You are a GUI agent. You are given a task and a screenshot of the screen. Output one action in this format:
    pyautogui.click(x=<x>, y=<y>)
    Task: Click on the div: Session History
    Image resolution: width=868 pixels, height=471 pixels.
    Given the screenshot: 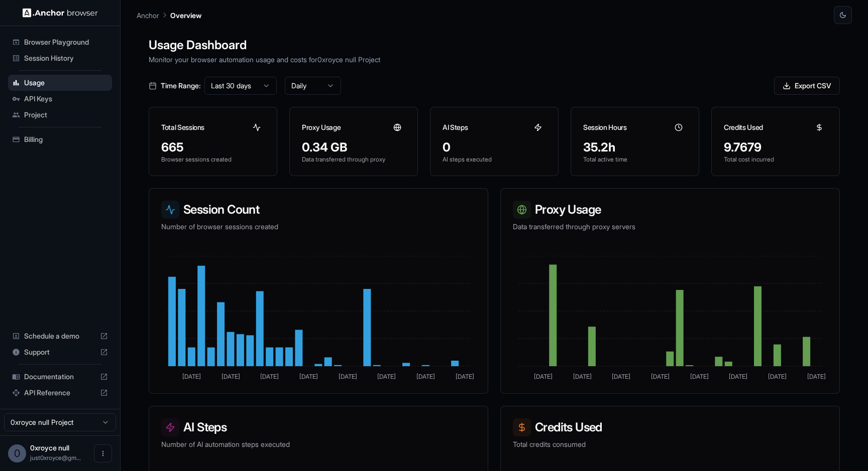 What is the action you would take?
    pyautogui.click(x=60, y=58)
    